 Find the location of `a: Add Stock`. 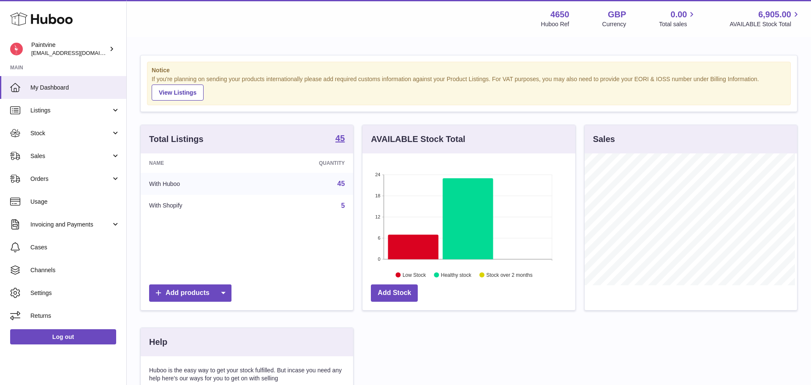

a: Add Stock is located at coordinates (394, 293).